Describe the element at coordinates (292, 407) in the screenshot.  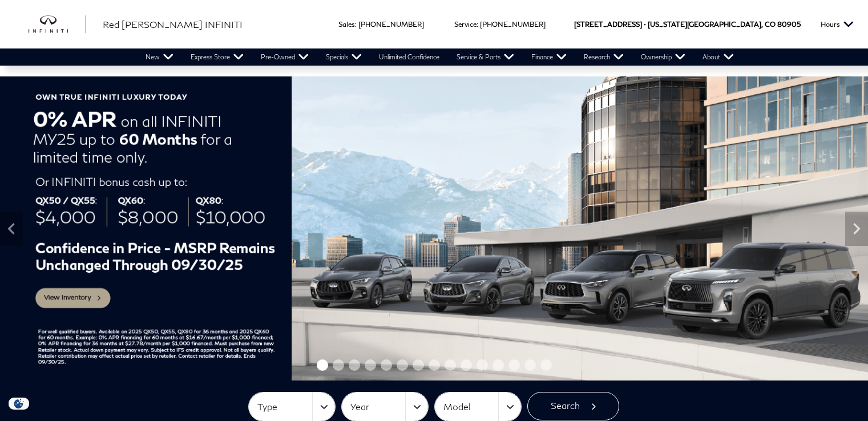
I see `button: Type` at that location.